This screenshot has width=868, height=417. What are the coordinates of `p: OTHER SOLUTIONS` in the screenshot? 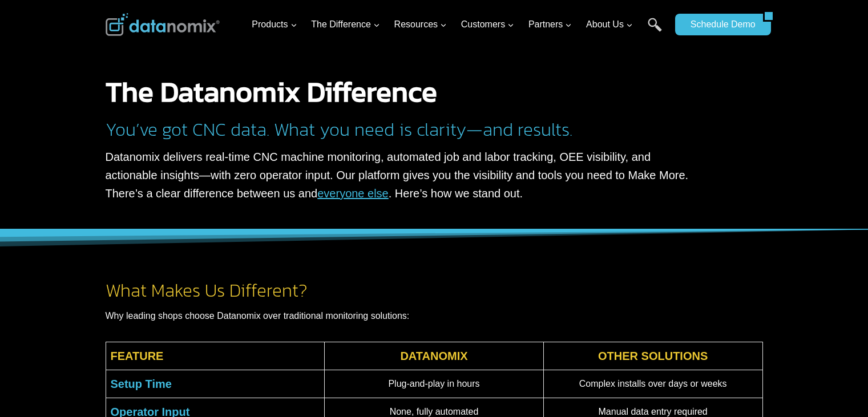 It's located at (653, 356).